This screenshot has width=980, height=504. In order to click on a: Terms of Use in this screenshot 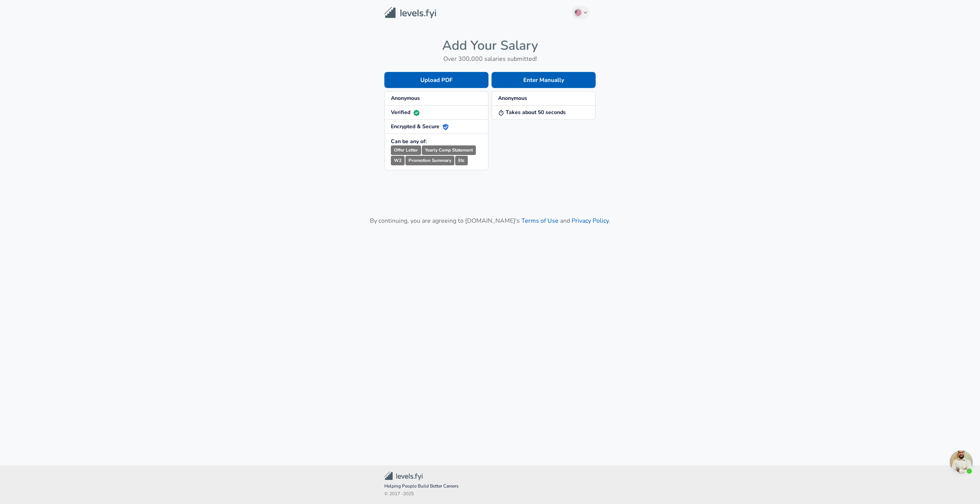, I will do `click(540, 221)`.